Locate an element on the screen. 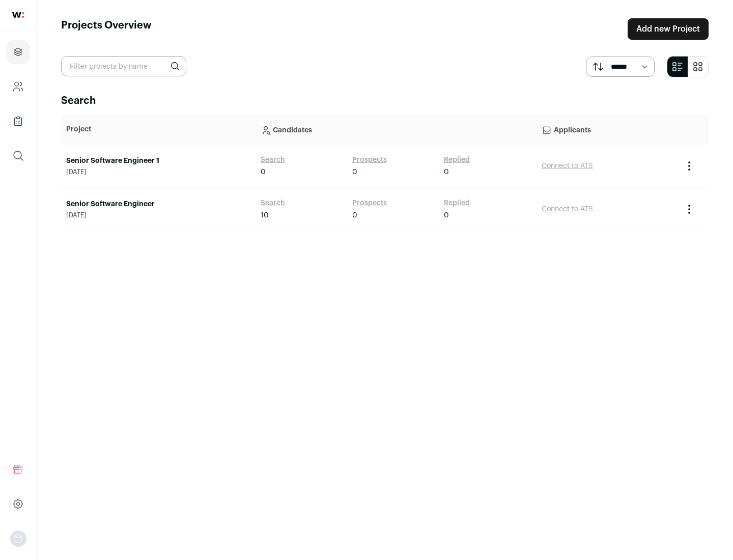 This screenshot has width=733, height=560. p: Candidates is located at coordinates (396, 130).